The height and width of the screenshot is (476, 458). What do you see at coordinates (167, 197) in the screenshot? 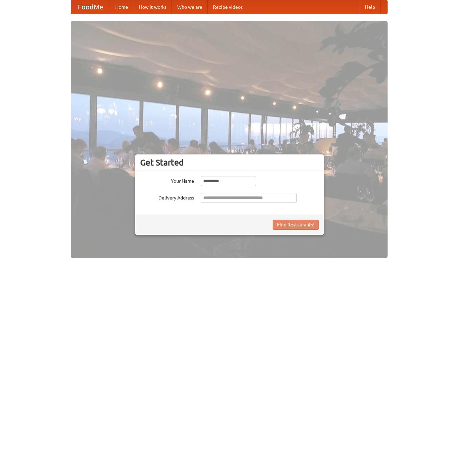
I see `label: Delivery Address` at bounding box center [167, 197].